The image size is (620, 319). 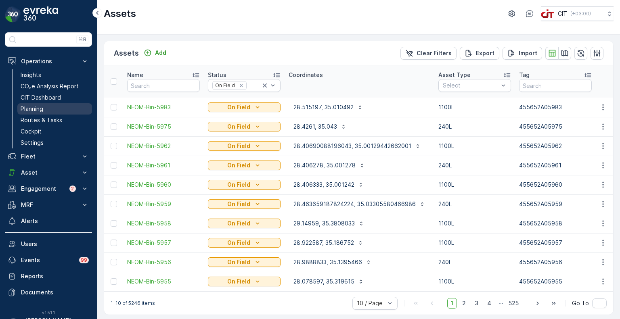 What do you see at coordinates (164, 86) in the screenshot?
I see `input: Search` at bounding box center [164, 86].